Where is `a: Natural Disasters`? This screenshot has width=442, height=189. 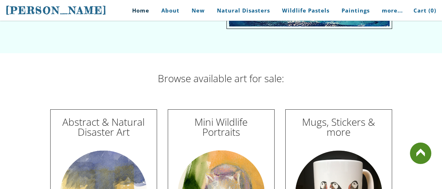
a: Natural Disasters is located at coordinates (243, 10).